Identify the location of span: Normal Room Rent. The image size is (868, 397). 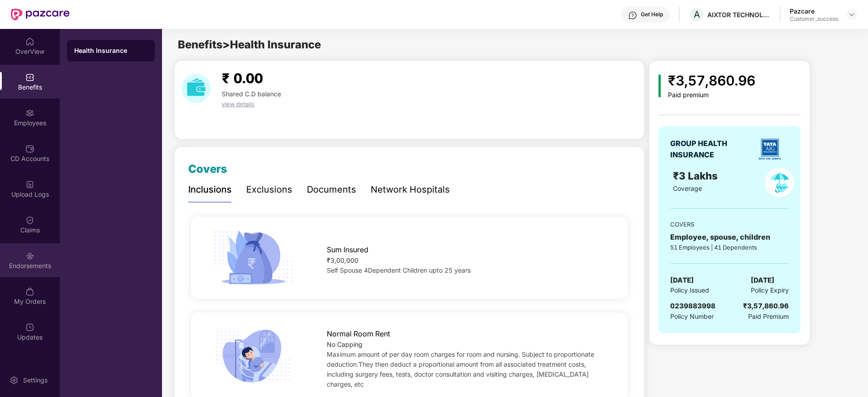
(358, 334).